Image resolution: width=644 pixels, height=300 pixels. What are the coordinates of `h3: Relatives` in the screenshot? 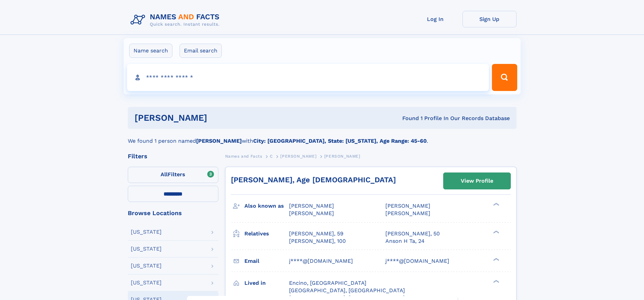 It's located at (267, 234).